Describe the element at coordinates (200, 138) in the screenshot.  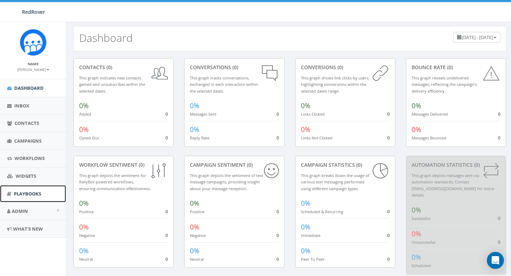
I see `small: Reply Rate` at that location.